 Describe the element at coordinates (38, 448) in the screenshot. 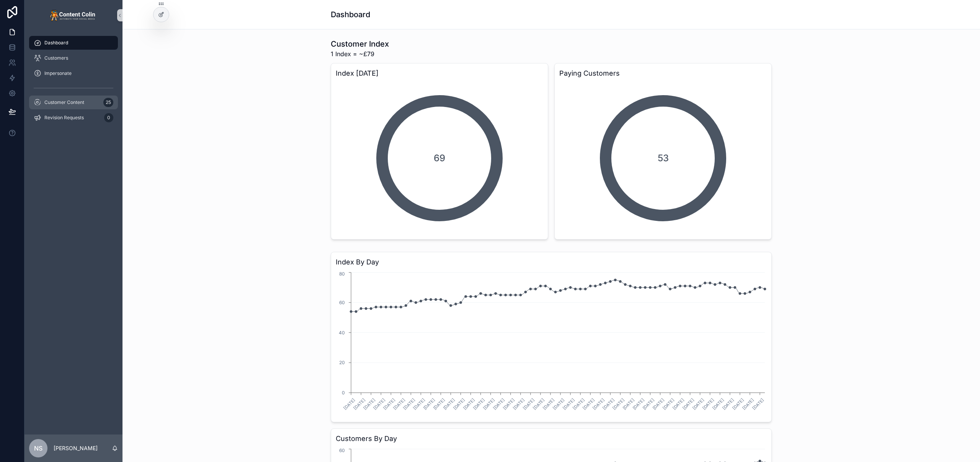

I see `span: NS` at that location.